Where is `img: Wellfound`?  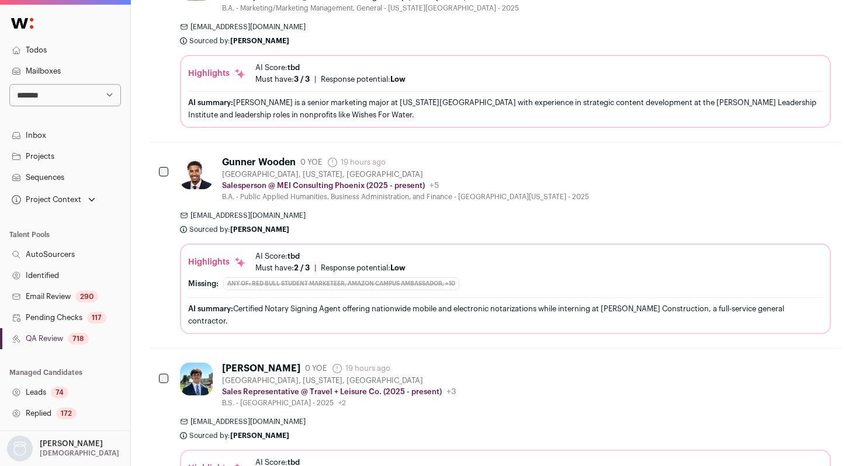
img: Wellfound is located at coordinates (22, 23).